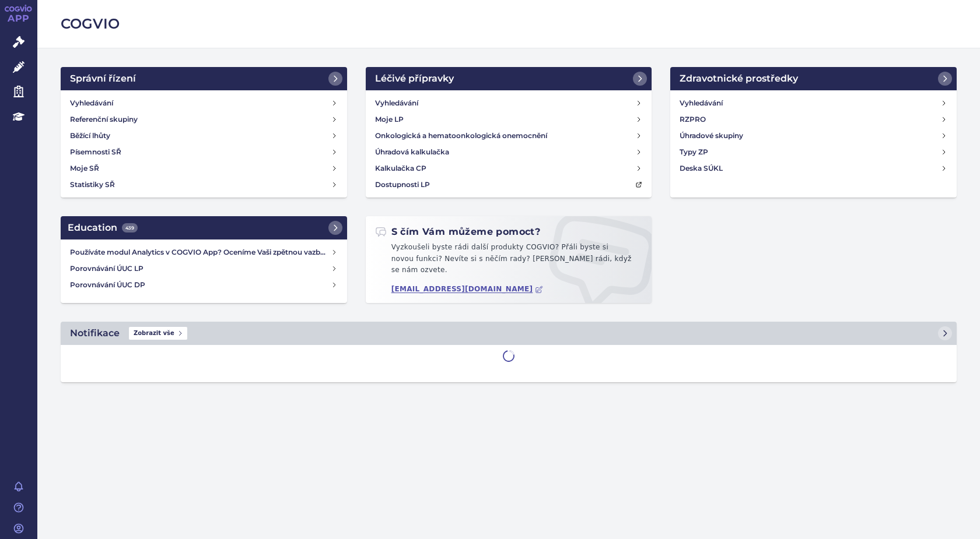 The height and width of the screenshot is (539, 980). I want to click on a: Léčivé přípravky, so click(509, 78).